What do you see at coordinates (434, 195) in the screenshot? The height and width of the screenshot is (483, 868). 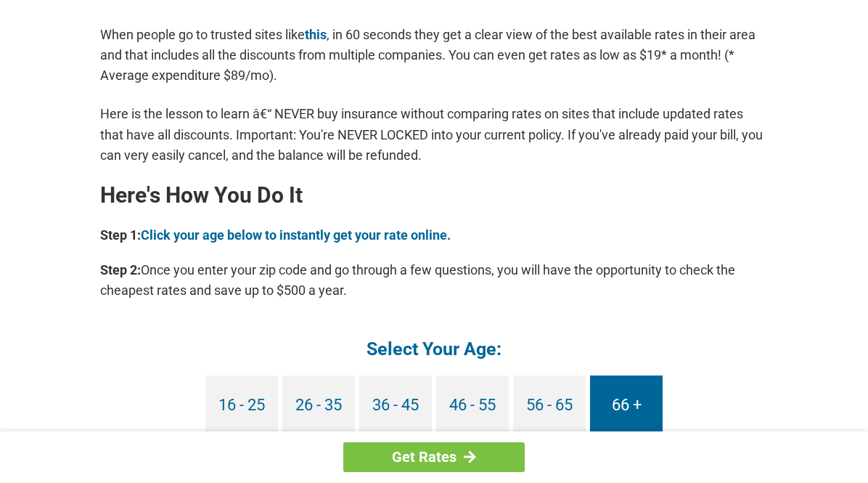 I see `h2: Here's How You Do It` at bounding box center [434, 195].